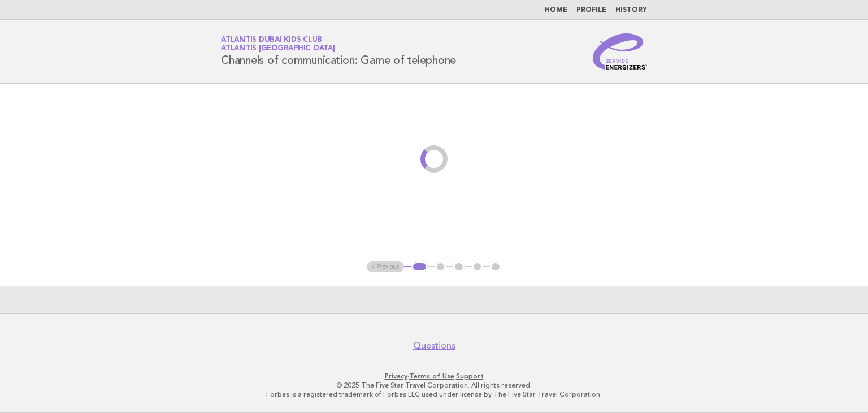 Image resolution: width=868 pixels, height=413 pixels. Describe the element at coordinates (434, 385) in the screenshot. I see `p: © 2025 The Five Star Travel Corporation. All rights reserved.` at that location.